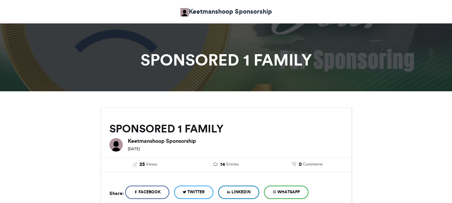  What do you see at coordinates (232, 164) in the screenshot?
I see `span: Entries` at bounding box center [232, 164].